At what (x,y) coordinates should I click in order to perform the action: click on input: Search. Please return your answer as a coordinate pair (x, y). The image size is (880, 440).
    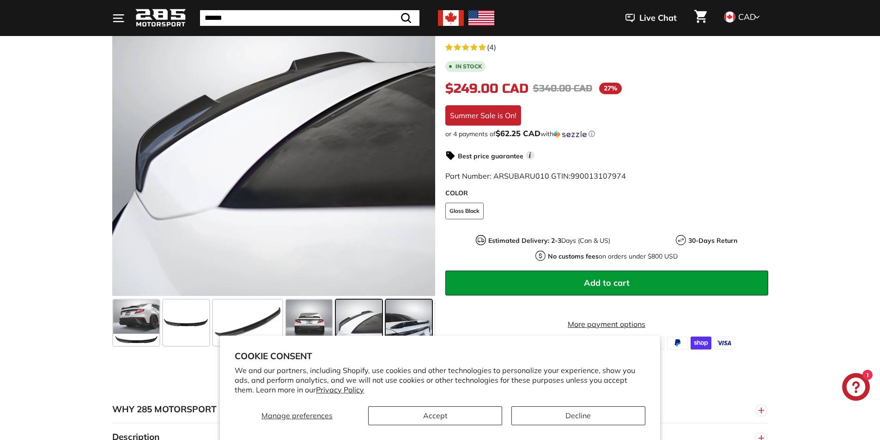
    Looking at the image, I should click on (310, 18).